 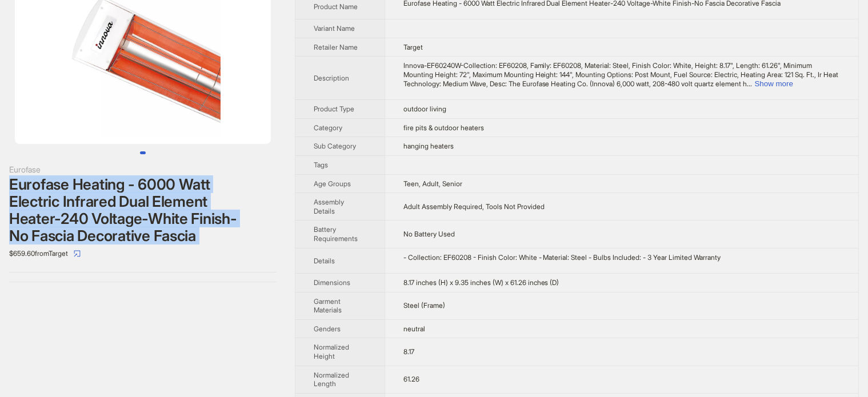 I want to click on div: Eurofase Heating - 6000 Watt Electric Infrared Dual Element Heater-240 Voltage-White Finish-No Fa..., so click(x=143, y=210).